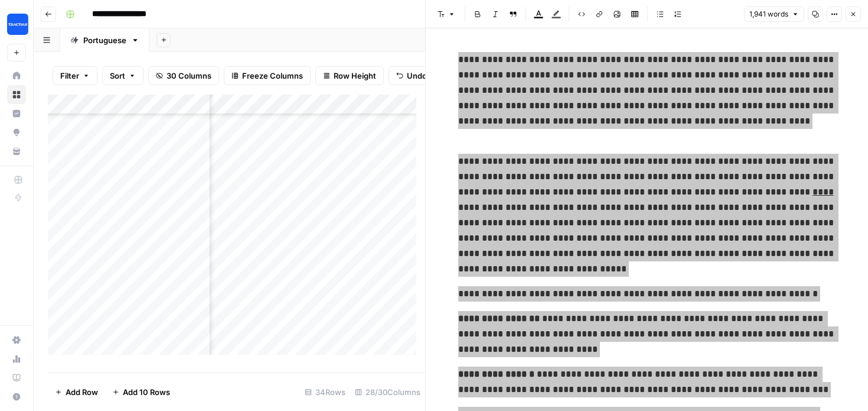  Describe the element at coordinates (76, 392) in the screenshot. I see `button: Add Row` at that location.